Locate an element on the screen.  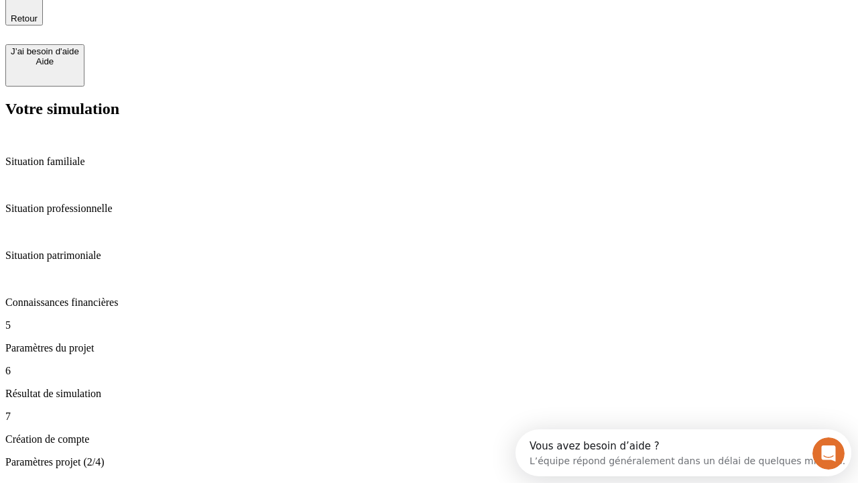
div: Aide is located at coordinates (45, 61).